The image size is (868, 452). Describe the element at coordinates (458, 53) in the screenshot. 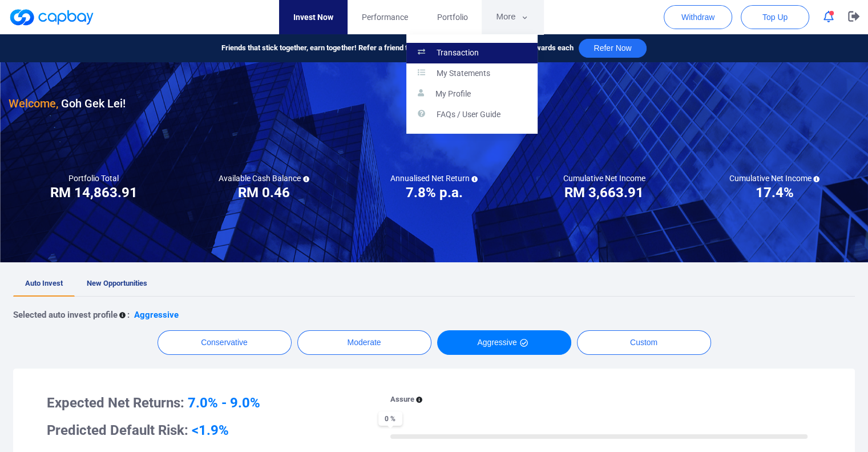

I see `p: Transaction` at that location.